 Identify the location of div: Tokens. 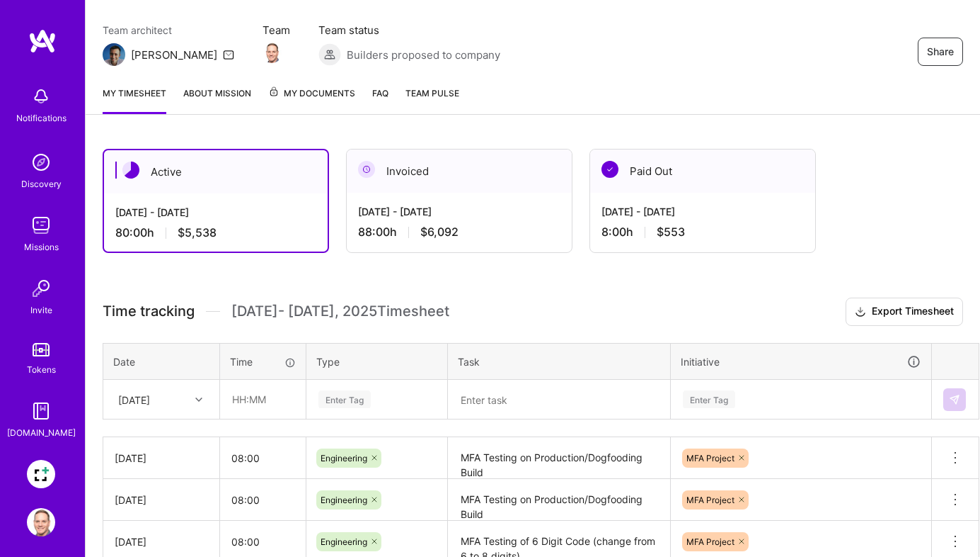
(41, 369).